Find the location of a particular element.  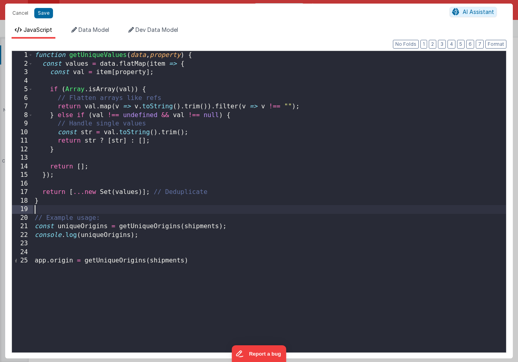

div: 4 is located at coordinates (22, 81).